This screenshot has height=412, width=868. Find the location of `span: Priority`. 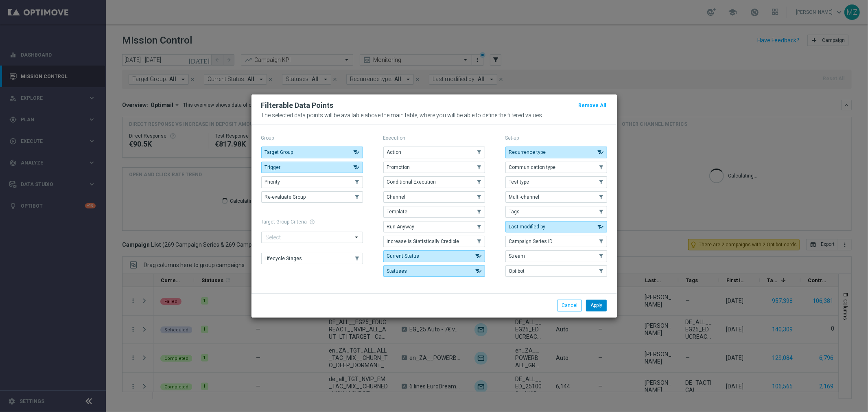

span: Priority is located at coordinates (272, 182).